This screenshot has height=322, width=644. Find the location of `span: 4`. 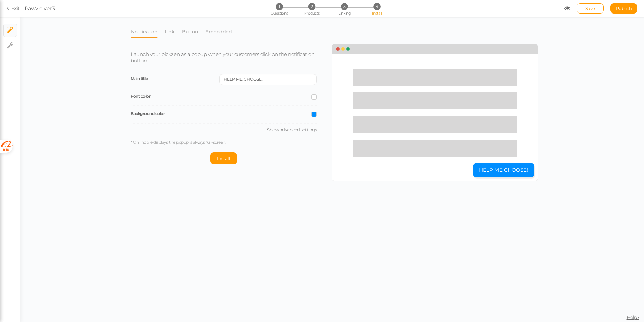

span: 4 is located at coordinates (377, 7).